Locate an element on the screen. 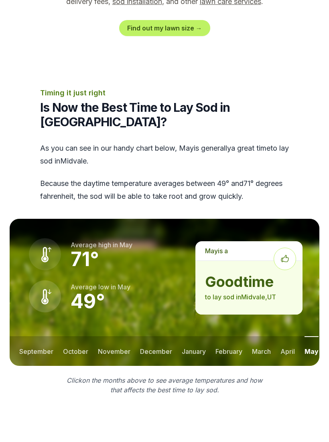 Image resolution: width=329 pixels, height=442 pixels. strong: 49 ° is located at coordinates (88, 301).